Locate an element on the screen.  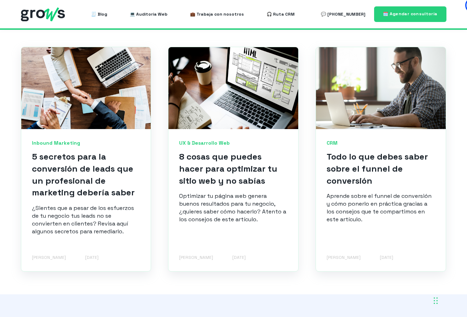
span: 💼 Trabaja con nosotros is located at coordinates (217, 14).